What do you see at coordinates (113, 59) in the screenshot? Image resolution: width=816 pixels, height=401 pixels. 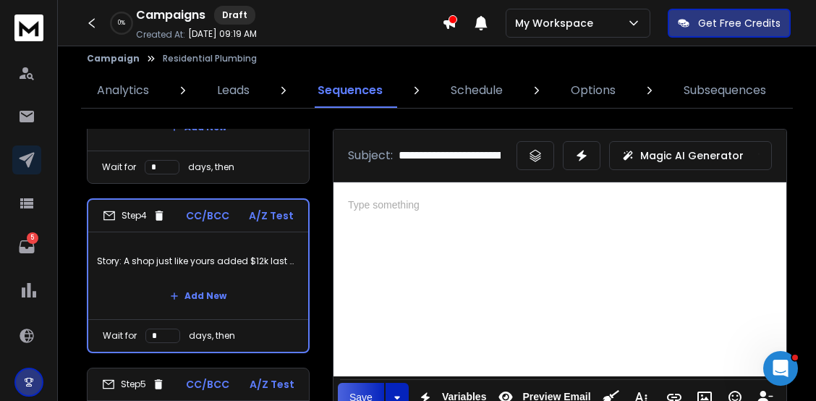 I see `button: Campaign` at bounding box center [113, 59].